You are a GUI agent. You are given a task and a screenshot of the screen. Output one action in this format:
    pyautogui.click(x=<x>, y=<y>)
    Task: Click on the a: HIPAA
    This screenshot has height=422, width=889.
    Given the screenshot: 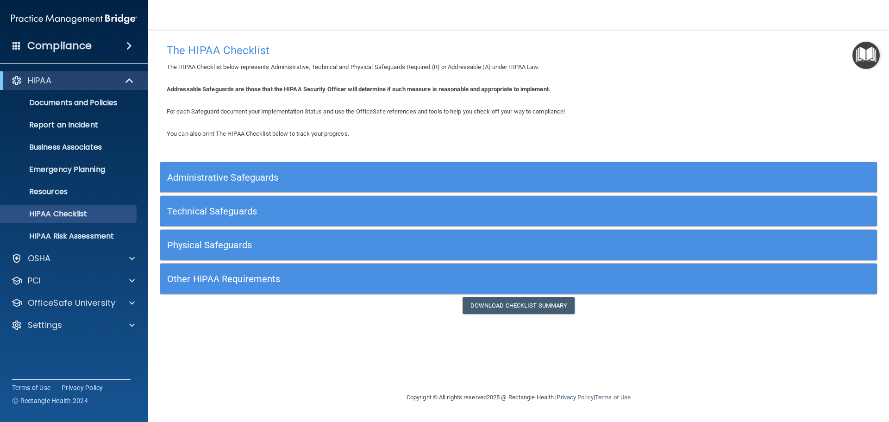 What is the action you would take?
    pyautogui.click(x=73, y=81)
    